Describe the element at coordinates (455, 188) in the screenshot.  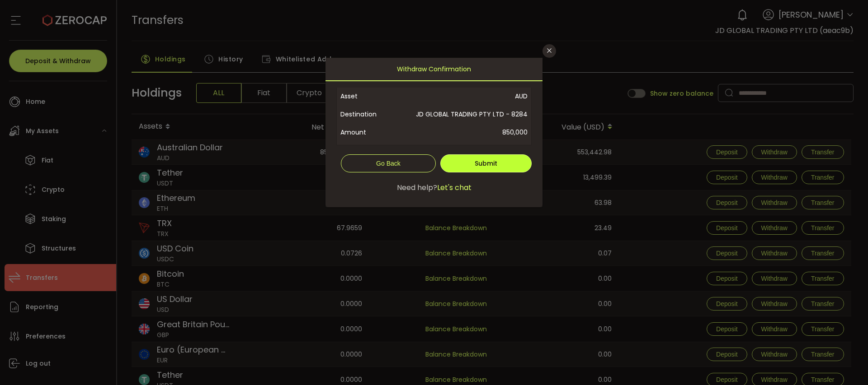
I see `span: Let's chat` at that location.